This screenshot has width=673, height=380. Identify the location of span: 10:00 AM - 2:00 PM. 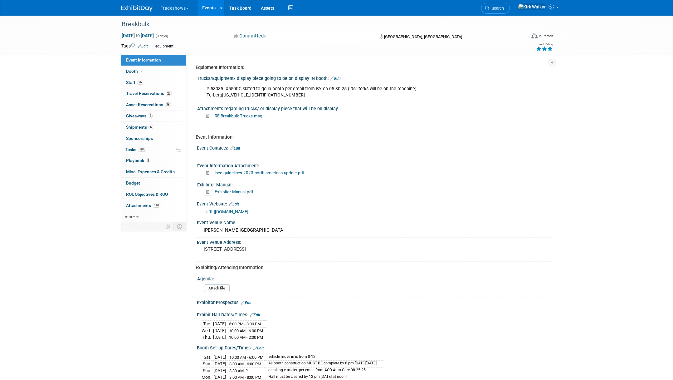
(246, 337).